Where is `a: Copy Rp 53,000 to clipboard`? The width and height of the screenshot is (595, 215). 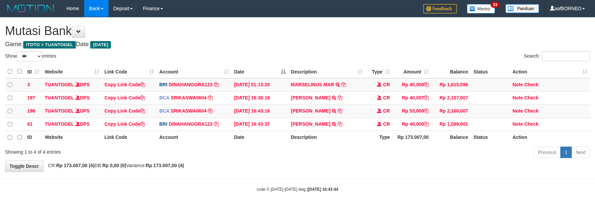
a: Copy Rp 53,000 to clipboard is located at coordinates (426, 111).